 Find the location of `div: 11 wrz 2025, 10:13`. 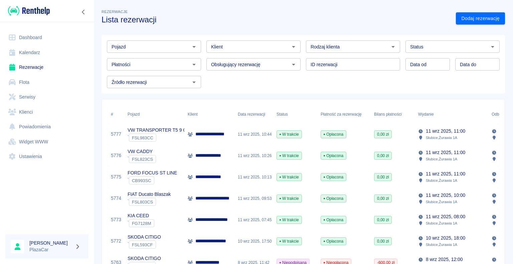

div: 11 wrz 2025, 10:13 is located at coordinates (254, 177).